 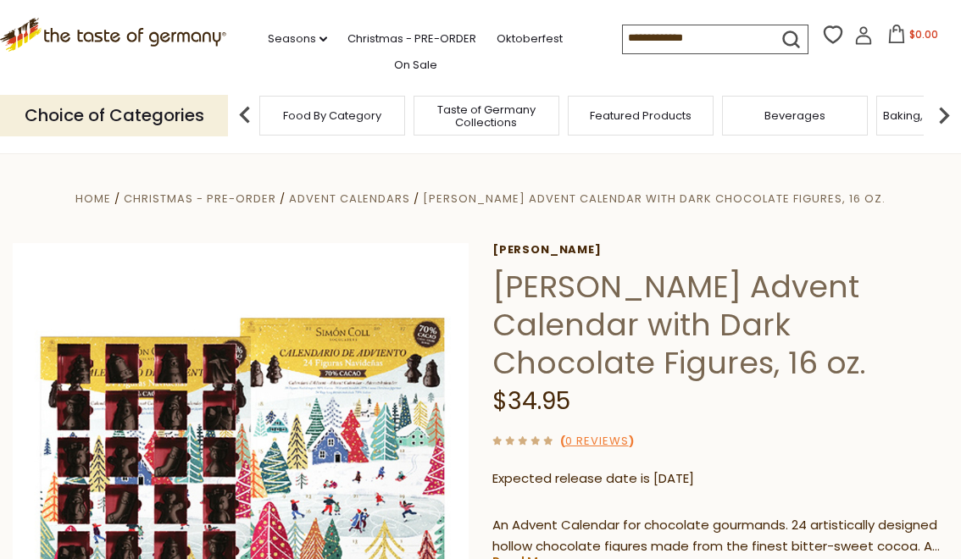 What do you see at coordinates (795, 115) in the screenshot?
I see `span: Beverages` at bounding box center [795, 115].